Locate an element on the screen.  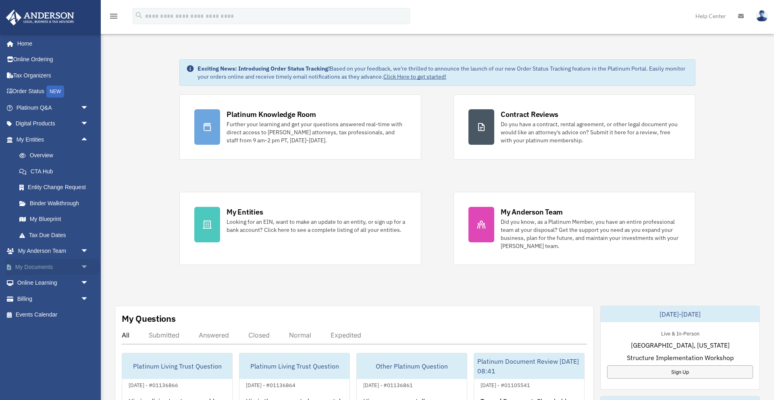
div: My Questions is located at coordinates (149, 318).